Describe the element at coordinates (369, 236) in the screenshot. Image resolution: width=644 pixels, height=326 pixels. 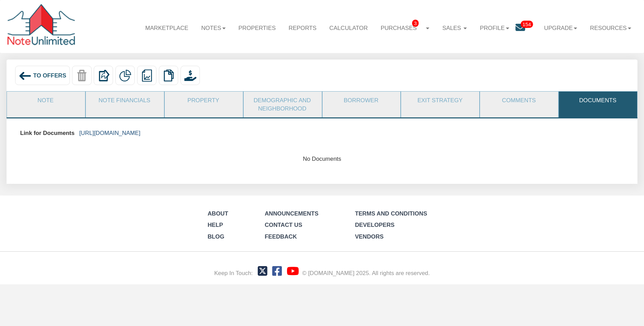
I see `a: Vendors` at that location.